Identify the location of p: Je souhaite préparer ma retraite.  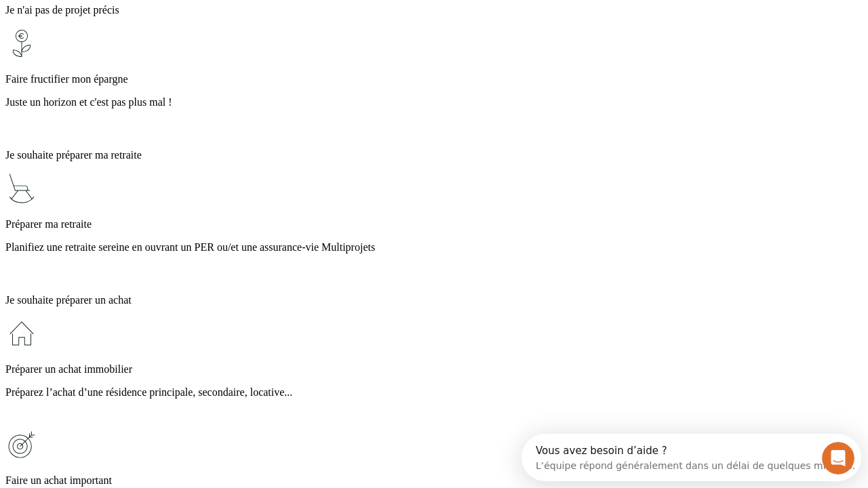
(434, 155).